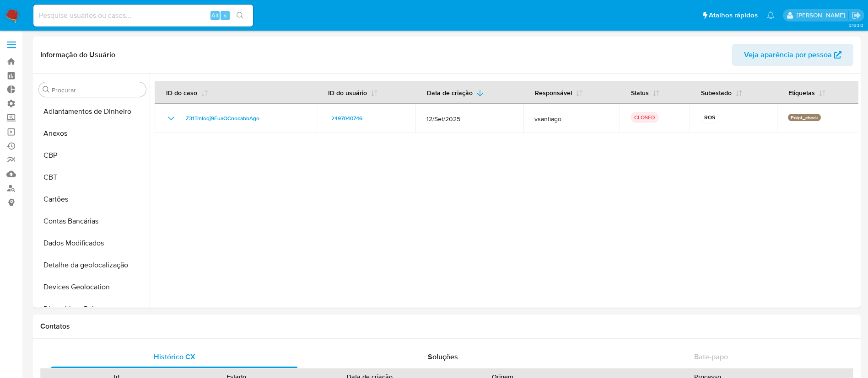 The width and height of the screenshot is (868, 378). What do you see at coordinates (97, 90) in the screenshot?
I see `input: Procurar` at bounding box center [97, 90].